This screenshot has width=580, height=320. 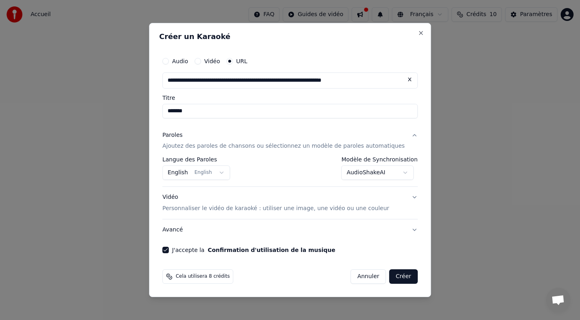 What do you see at coordinates (290, 98) in the screenshot?
I see `label: Titre` at bounding box center [290, 98].